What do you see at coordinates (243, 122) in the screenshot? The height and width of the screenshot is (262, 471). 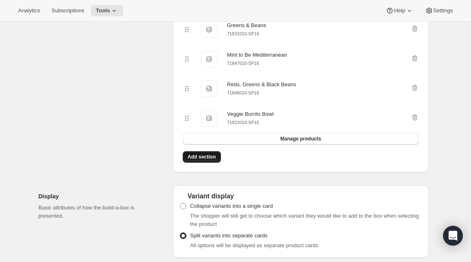 I see `small: 71822010-SP16` at bounding box center [243, 122].